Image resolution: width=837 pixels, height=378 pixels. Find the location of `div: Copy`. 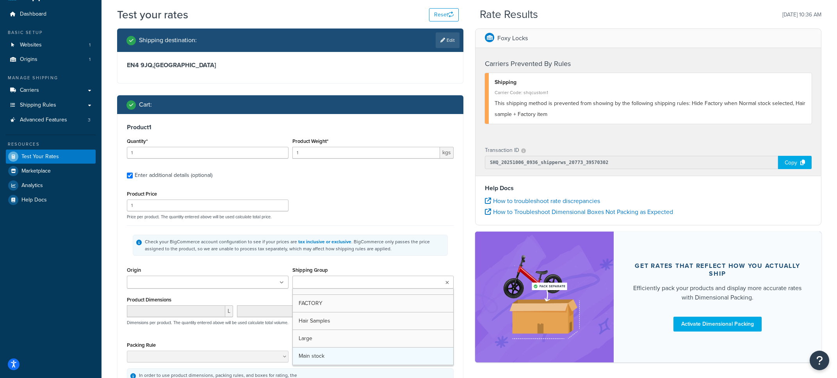

div: Copy is located at coordinates (795, 162).